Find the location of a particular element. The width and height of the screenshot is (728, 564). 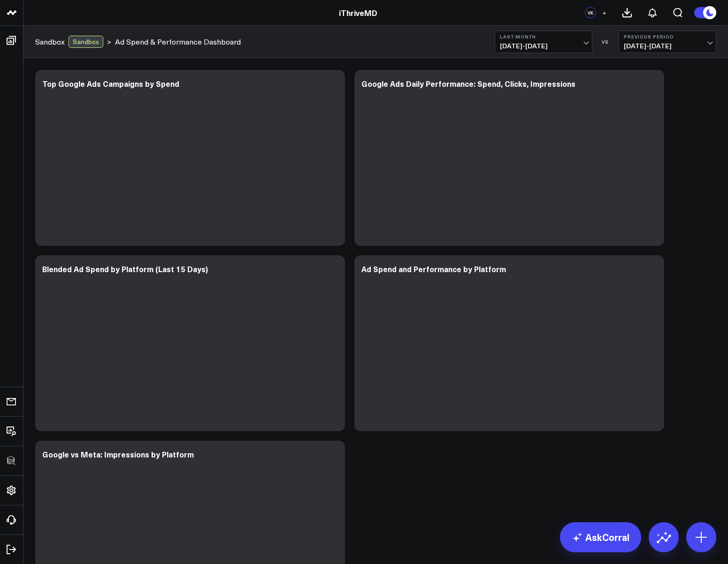

b: Previous Period is located at coordinates (668, 37).